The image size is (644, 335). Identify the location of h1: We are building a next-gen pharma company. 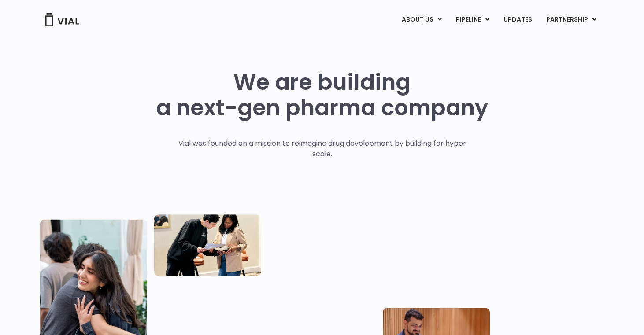
(322, 95).